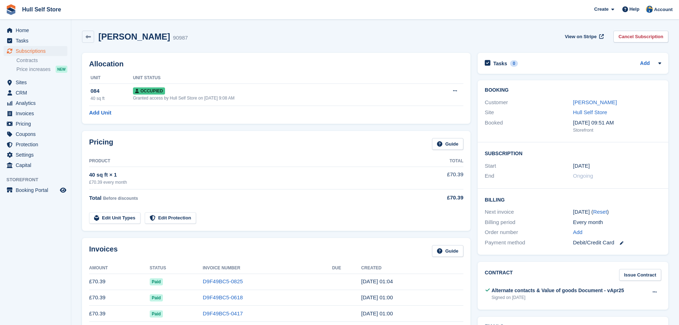 This screenshot has height=325, width=679. What do you see at coordinates (37, 30) in the screenshot?
I see `span: Home` at bounding box center [37, 30].